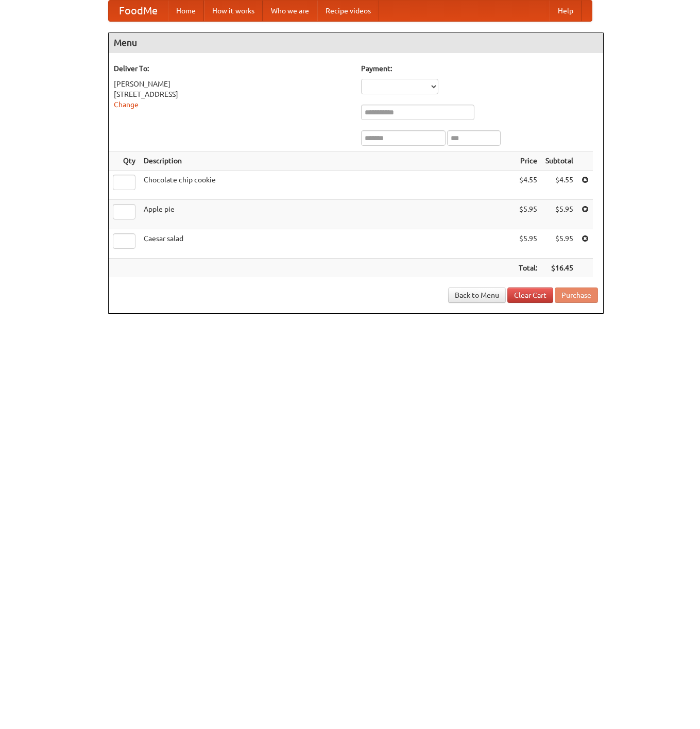 This screenshot has width=700, height=729. What do you see at coordinates (528, 161) in the screenshot?
I see `th: Price` at bounding box center [528, 161].